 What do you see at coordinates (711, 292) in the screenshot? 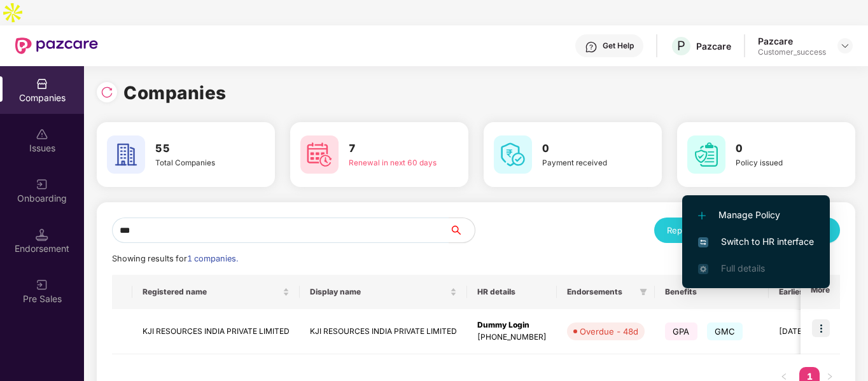
I see `th: Benefits` at bounding box center [711, 292].